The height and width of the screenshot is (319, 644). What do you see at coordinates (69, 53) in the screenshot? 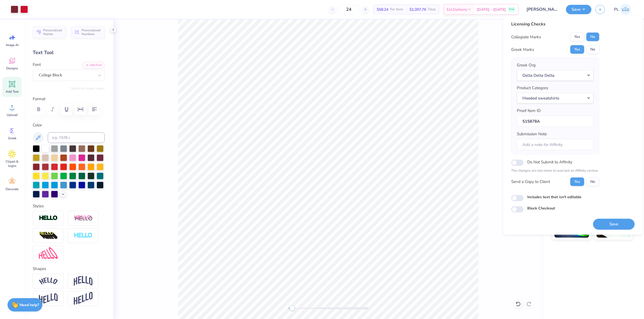
I see `div: Text Tool` at bounding box center [69, 53].